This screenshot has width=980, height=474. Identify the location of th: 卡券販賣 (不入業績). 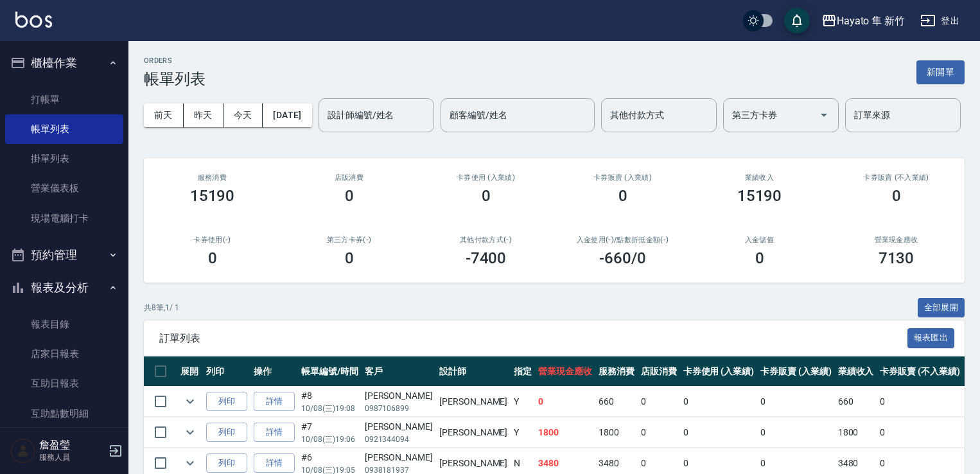
(919, 371).